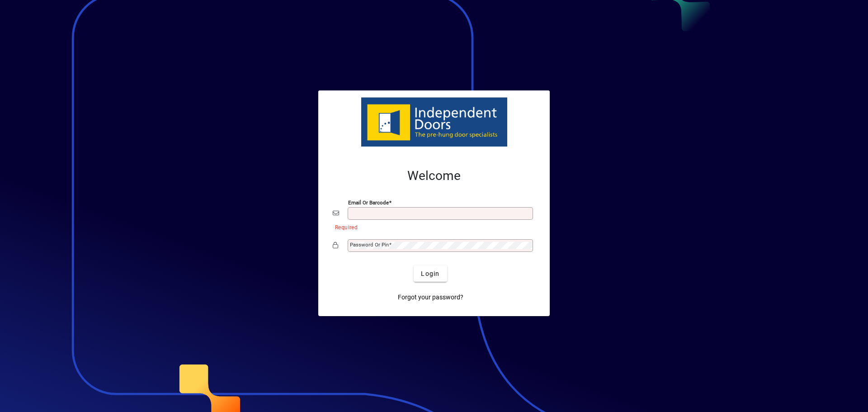 Image resolution: width=868 pixels, height=412 pixels. I want to click on span: Login, so click(430, 274).